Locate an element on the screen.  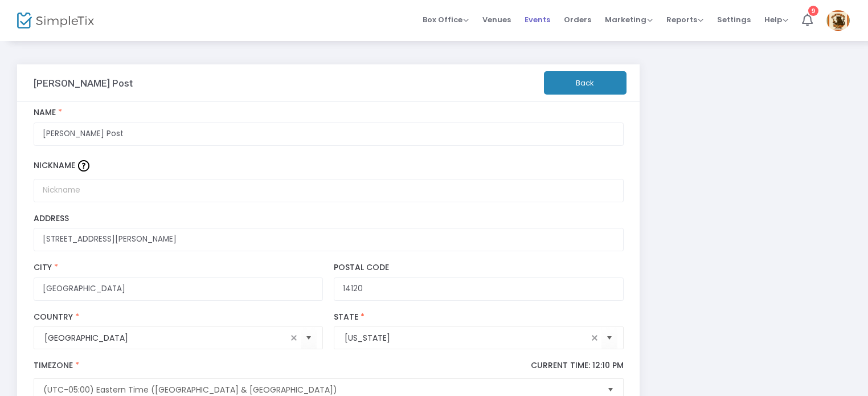
input: Select State is located at coordinates (466, 338).